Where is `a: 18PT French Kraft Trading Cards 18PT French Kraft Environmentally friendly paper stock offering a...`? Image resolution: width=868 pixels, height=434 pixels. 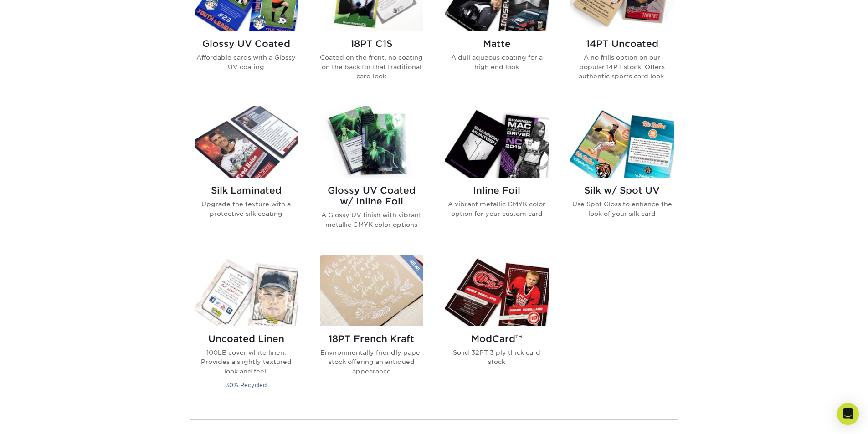 a: 18PT French Kraft Trading Cards 18PT French Kraft Environmentally friendly paper stock offering a... is located at coordinates (372, 328).